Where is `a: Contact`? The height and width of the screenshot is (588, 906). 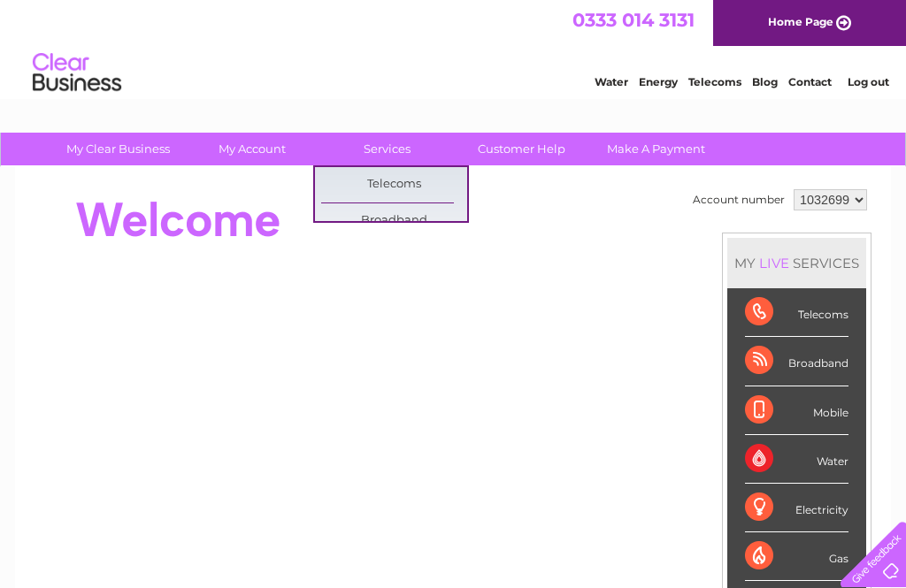
a: Contact is located at coordinates (809, 81).